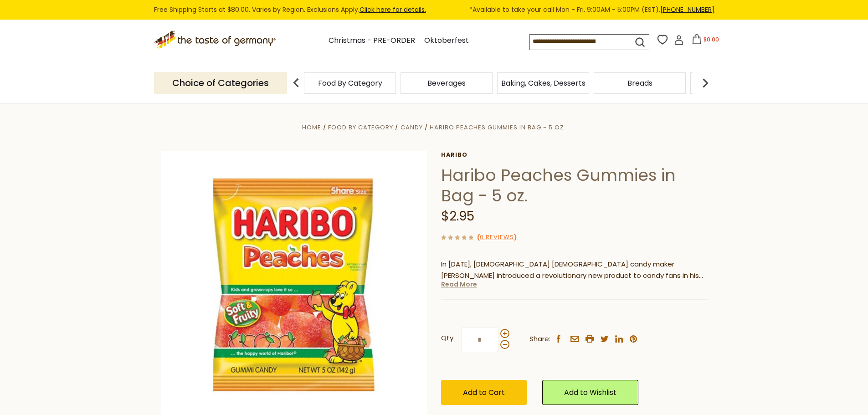 Image resolution: width=868 pixels, height=415 pixels. I want to click on a: 0 Reviews, so click(497, 237).